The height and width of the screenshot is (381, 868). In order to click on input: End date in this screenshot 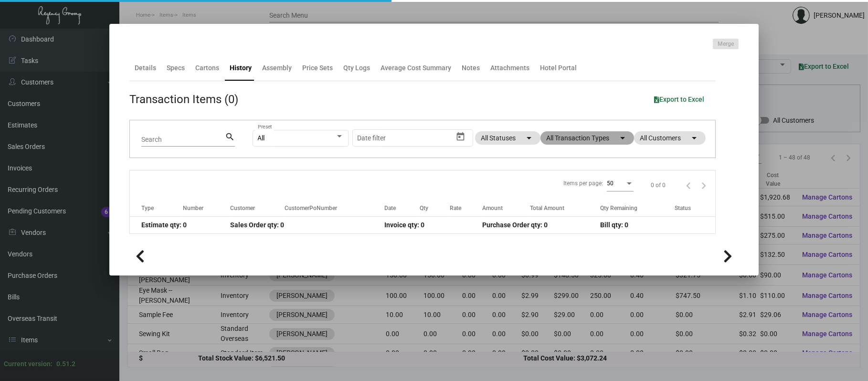, I will do `click(418, 138)`.